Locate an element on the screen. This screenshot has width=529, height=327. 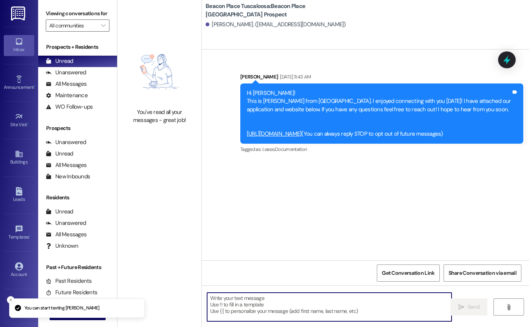
img: empty-state is located at coordinates (159, 72).